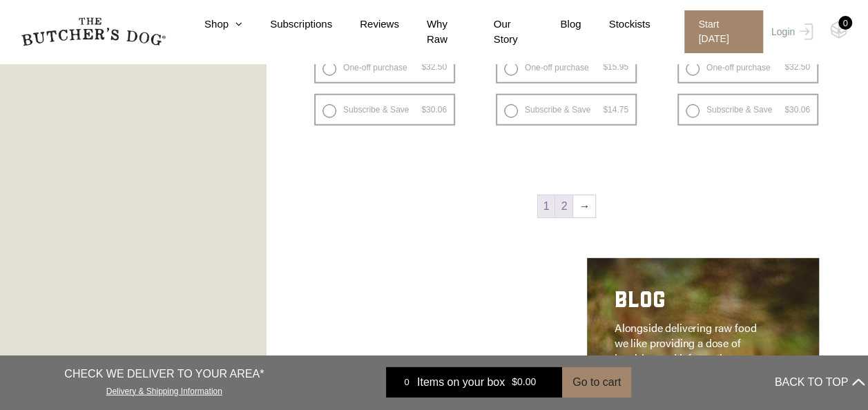 Image resolution: width=868 pixels, height=410 pixels. I want to click on bdi: 0.00, so click(523, 382).